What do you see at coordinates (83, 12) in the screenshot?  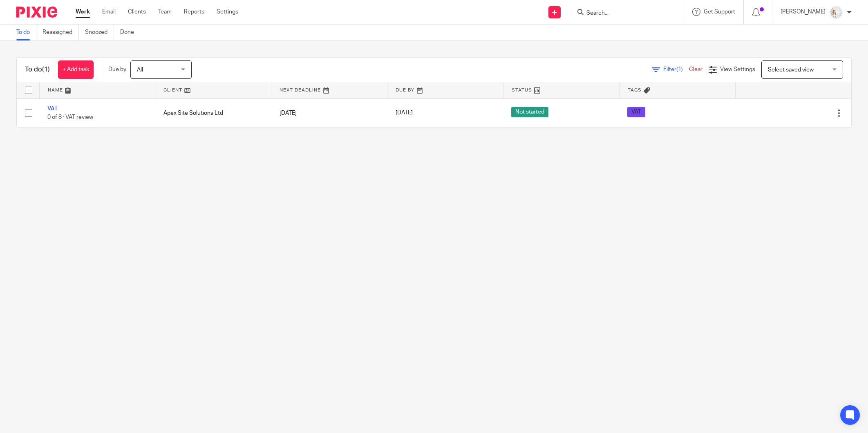 I see `a: Work` at bounding box center [83, 12].